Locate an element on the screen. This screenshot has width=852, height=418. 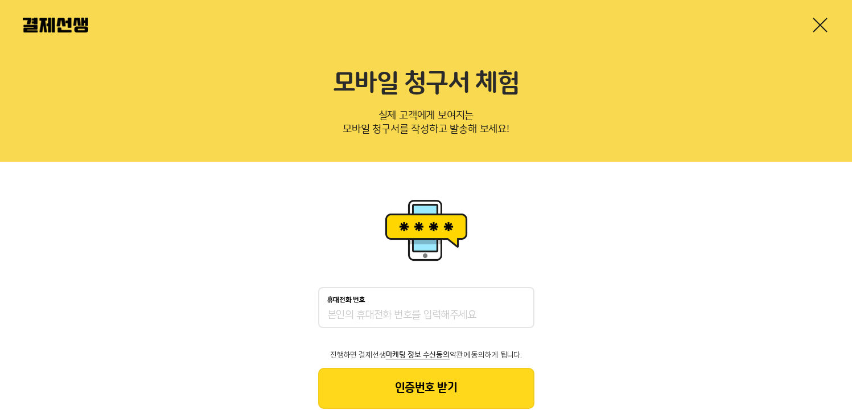
p: 진행하면 결제선생 약관에 동의하게 됩니다. is located at coordinates (426, 354).